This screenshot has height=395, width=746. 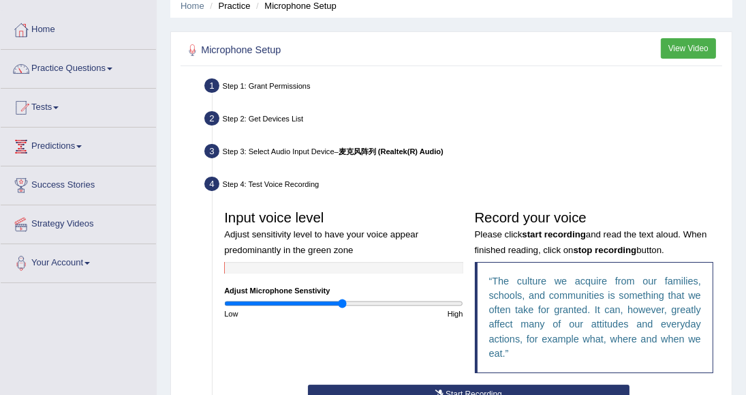 What do you see at coordinates (78, 106) in the screenshot?
I see `a: Tests` at bounding box center [78, 106].